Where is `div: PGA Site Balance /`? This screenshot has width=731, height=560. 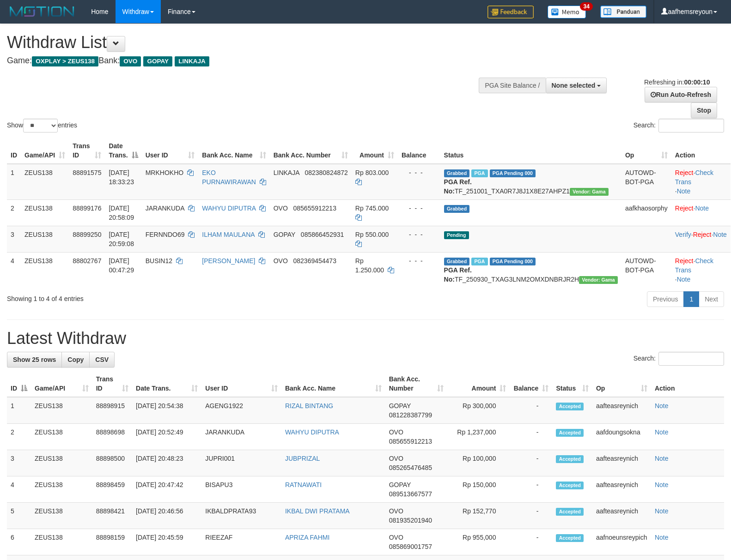 div: PGA Site Balance / is located at coordinates (512, 85).